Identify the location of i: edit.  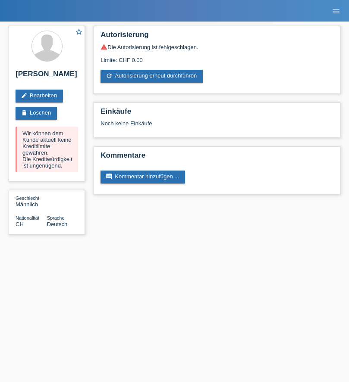
(24, 96).